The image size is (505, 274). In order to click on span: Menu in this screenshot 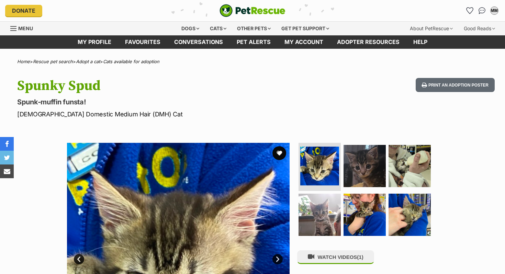, I will do `click(25, 28)`.